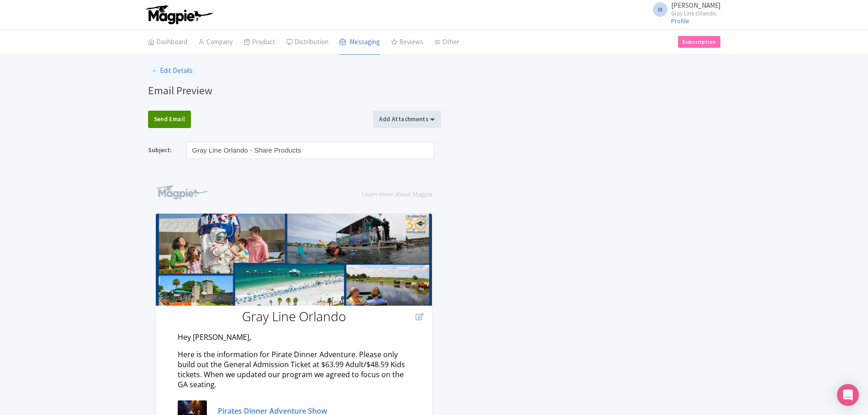 The width and height of the screenshot is (868, 415). Describe the element at coordinates (407, 42) in the screenshot. I see `a: Reviews` at that location.